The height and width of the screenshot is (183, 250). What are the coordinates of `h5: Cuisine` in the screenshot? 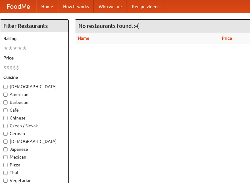 It's located at (34, 77).